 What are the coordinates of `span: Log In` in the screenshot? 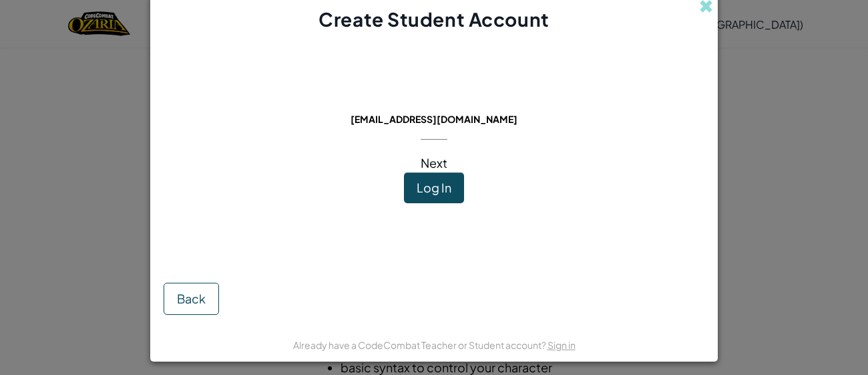 It's located at (434, 187).